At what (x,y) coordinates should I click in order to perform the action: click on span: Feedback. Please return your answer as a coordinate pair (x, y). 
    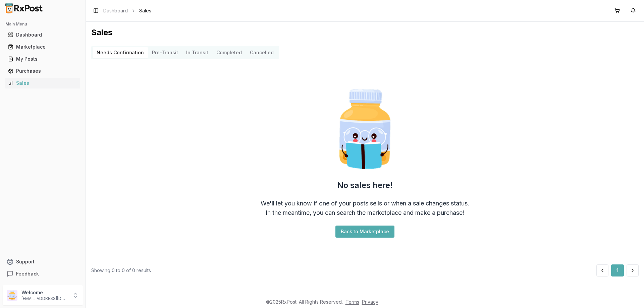
    Looking at the image, I should click on (27, 274).